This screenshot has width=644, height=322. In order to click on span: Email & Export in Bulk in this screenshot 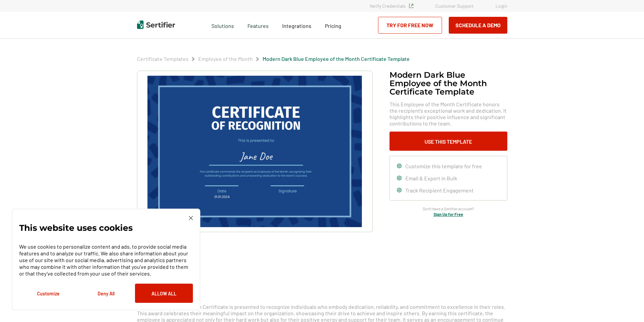, I will do `click(431, 178)`.